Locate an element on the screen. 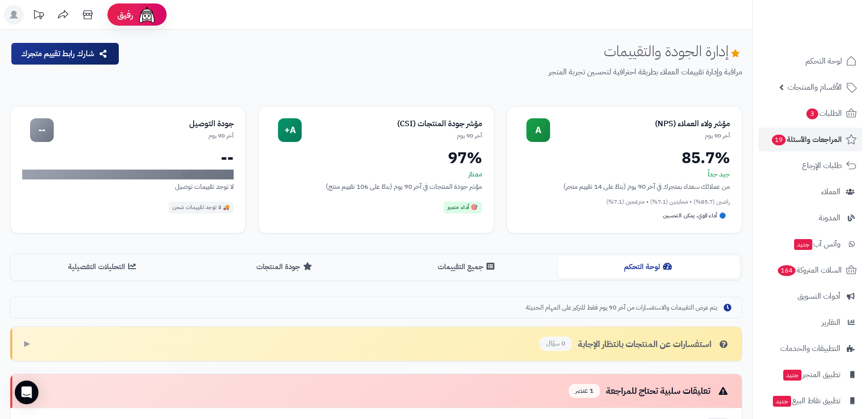 Image resolution: width=868 pixels, height=419 pixels. div: Open Intercom Messenger is located at coordinates (26, 393).